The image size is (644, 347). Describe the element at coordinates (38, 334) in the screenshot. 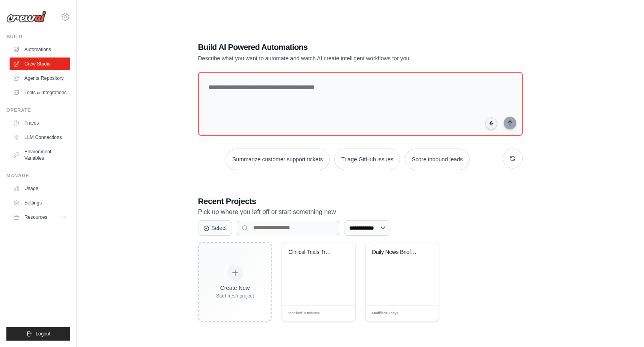

I see `button: Logout` at that location.